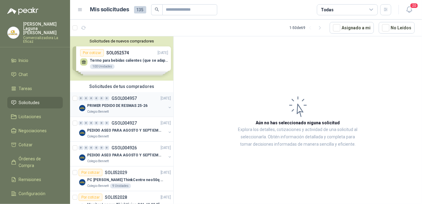 The height and width of the screenshot is (204, 422). Describe the element at coordinates (414, 5) in the screenshot. I see `span: 20` at that location.